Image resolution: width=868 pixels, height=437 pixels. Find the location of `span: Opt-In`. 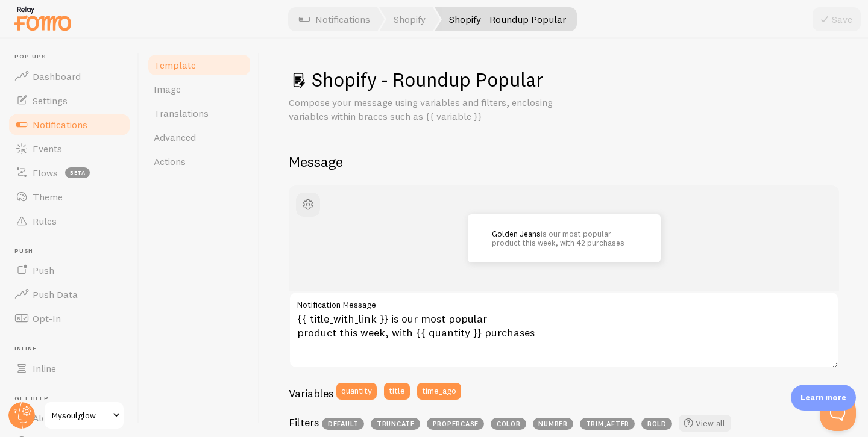

span: Opt-In is located at coordinates (46, 318).